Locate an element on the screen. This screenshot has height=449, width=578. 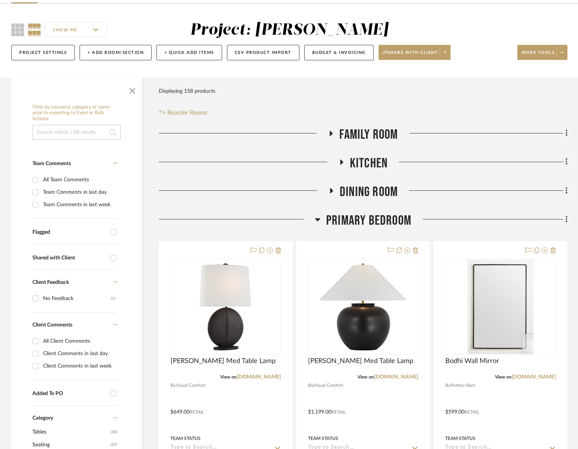
div: Client Comments in last day is located at coordinates (79, 353).